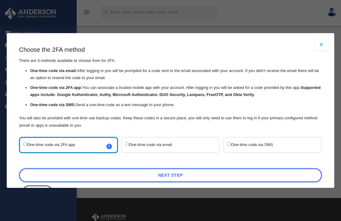  Describe the element at coordinates (171, 87) in the screenshot. I see `div: There are 3 methods available to choose from for 2FA:` at that location.